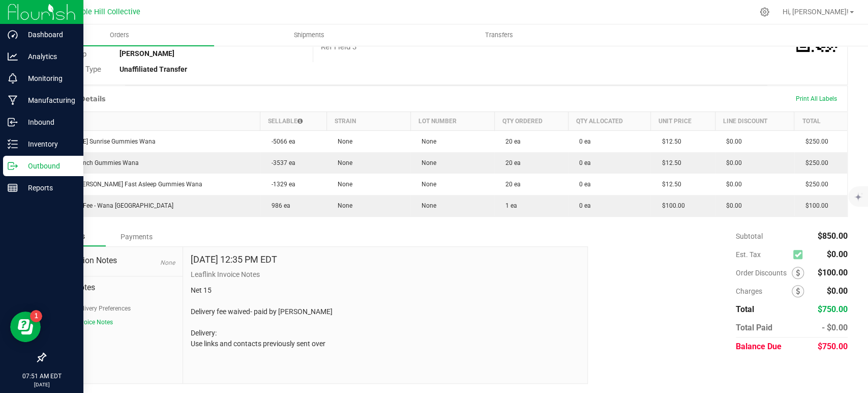 The image size is (868, 393). What do you see at coordinates (95, 163) in the screenshot?
I see `span: Island Punch Gummies Wana` at bounding box center [95, 163].